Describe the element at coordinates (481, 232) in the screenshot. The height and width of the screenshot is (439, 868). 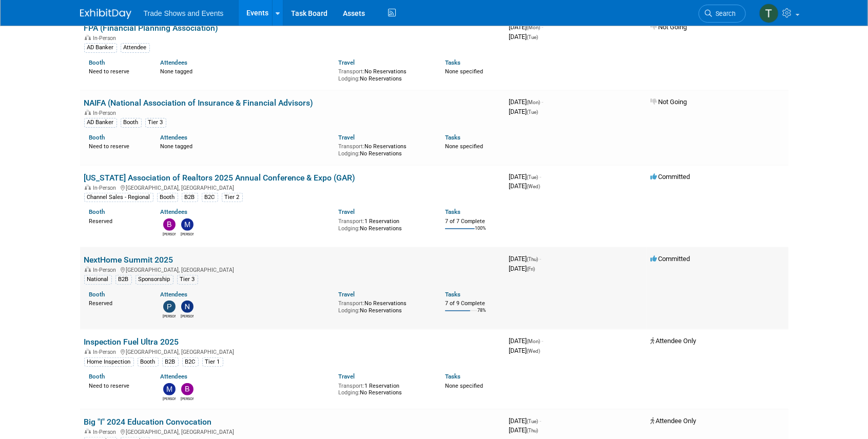
I see `td: 100%` at that location.